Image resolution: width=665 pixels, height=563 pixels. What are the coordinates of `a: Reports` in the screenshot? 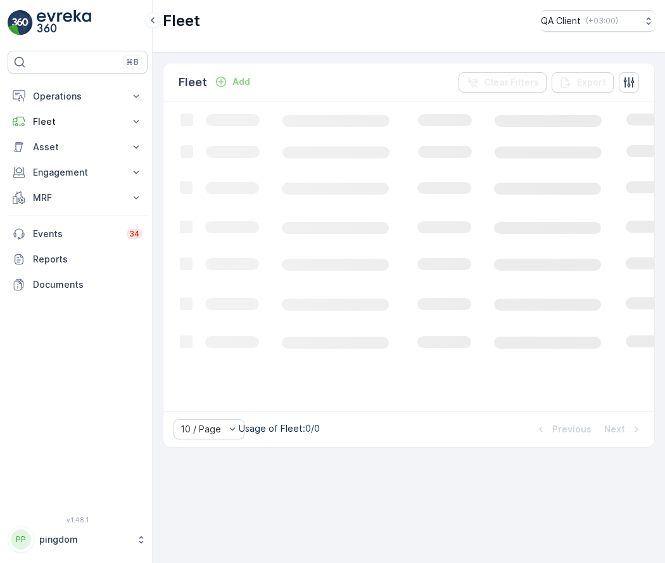 It's located at (77, 259).